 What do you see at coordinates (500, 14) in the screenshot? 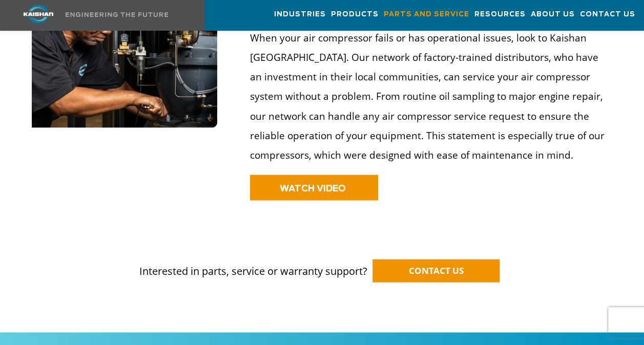
I see `span: Resources` at bounding box center [500, 14].